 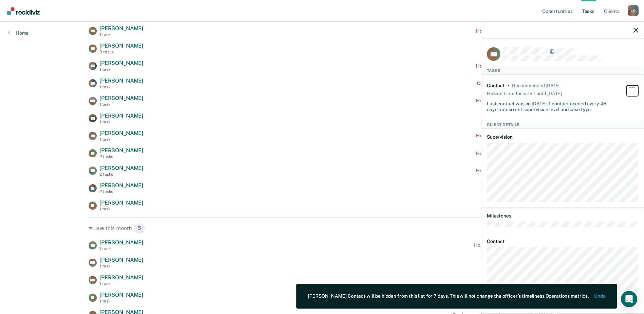 What do you see at coordinates (633, 11) in the screenshot?
I see `button: Profile dropdown button` at bounding box center [633, 11].